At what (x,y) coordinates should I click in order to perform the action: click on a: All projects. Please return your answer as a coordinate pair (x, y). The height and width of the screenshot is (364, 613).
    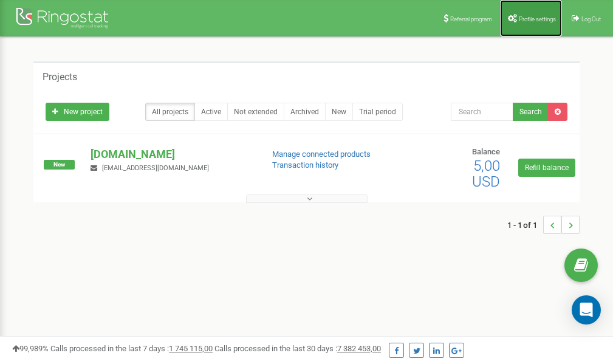
    Looking at the image, I should click on (170, 112).